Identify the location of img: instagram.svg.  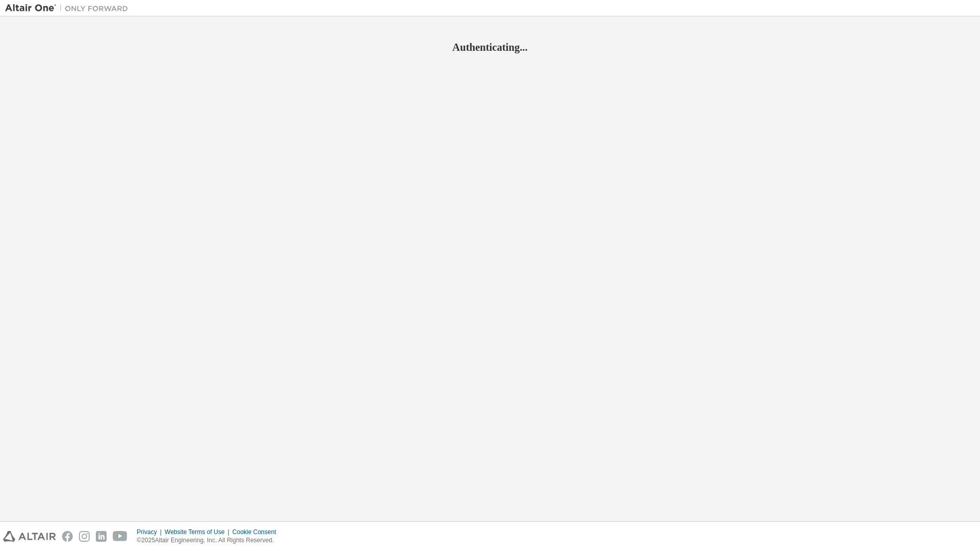
(84, 536).